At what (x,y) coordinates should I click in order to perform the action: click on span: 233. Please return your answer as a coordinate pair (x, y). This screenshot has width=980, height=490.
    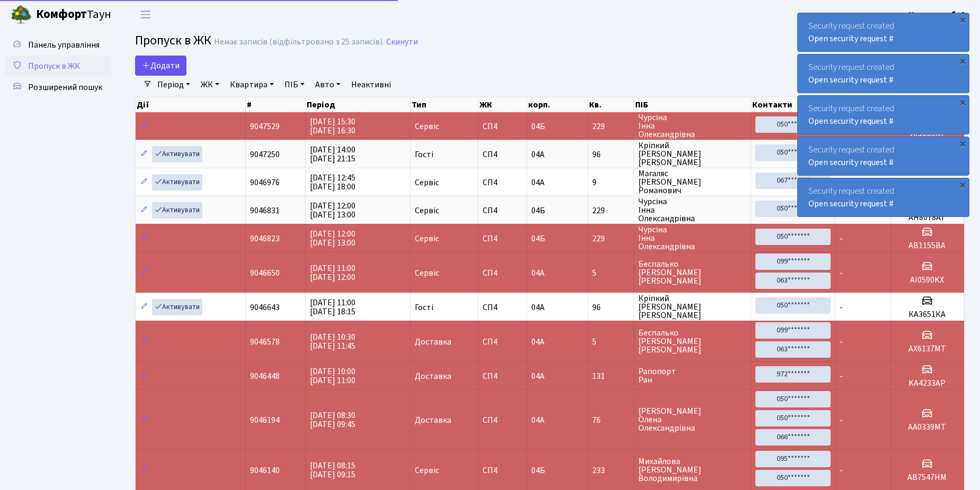
    Looking at the image, I should click on (611, 470).